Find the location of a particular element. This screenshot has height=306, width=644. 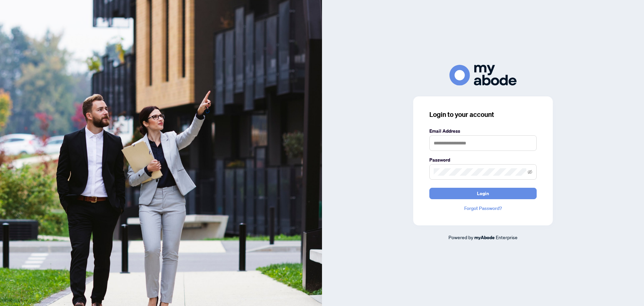

img: ma-logo is located at coordinates (483, 75).